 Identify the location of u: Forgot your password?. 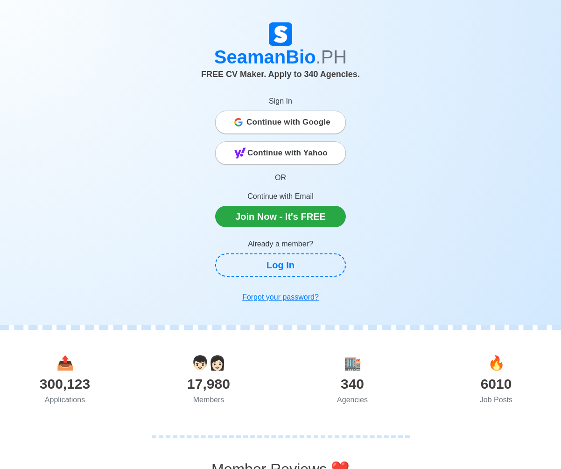
(280, 297).